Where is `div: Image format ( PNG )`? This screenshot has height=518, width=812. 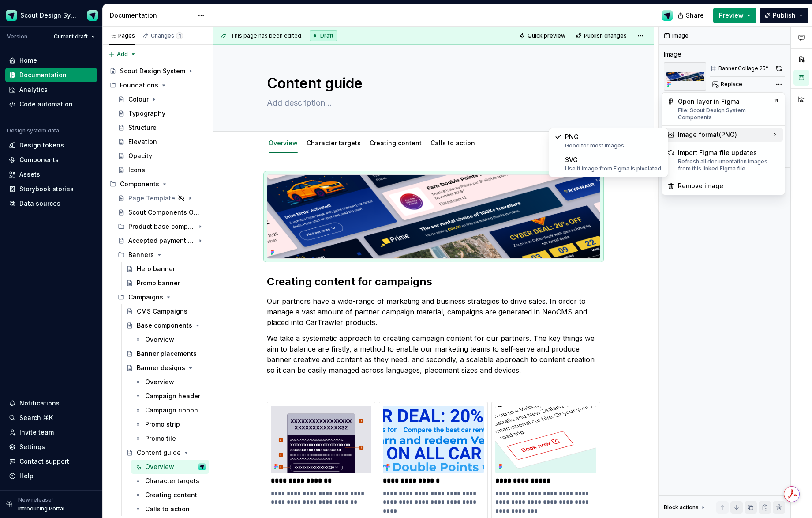 div: Image format ( PNG ) is located at coordinates (724, 134).